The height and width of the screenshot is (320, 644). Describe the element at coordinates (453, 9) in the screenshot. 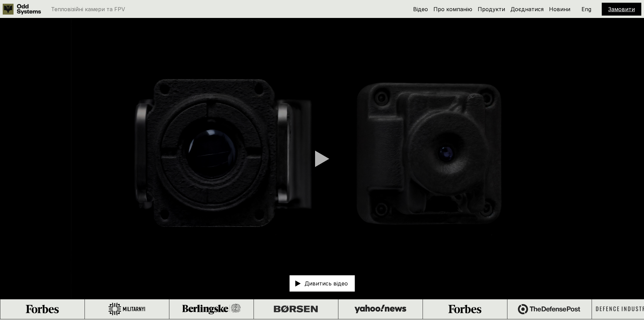

I see `a: Про компанію` at that location.